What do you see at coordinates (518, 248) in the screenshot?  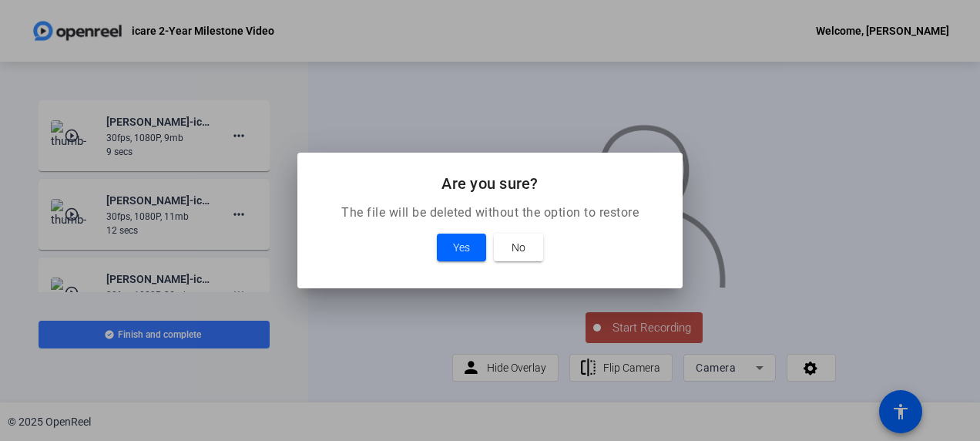 I see `span: No` at bounding box center [518, 248].